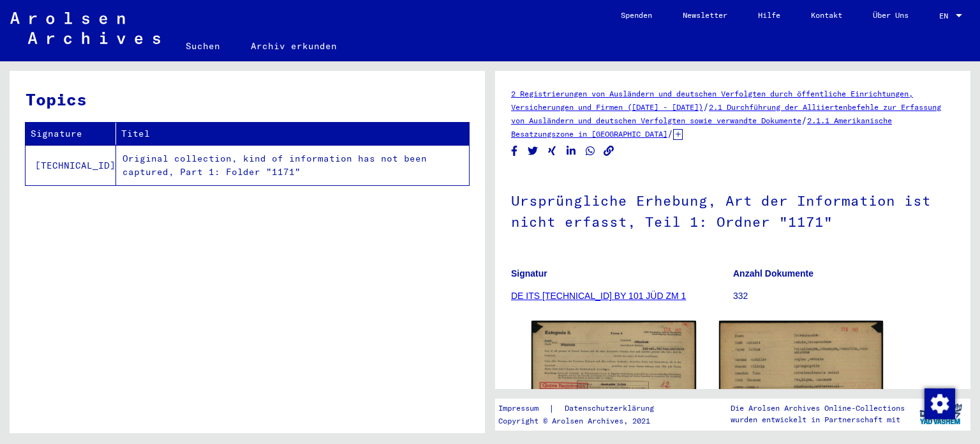  Describe the element at coordinates (733, 210) in the screenshot. I see `h1: Ursprüngliche Erhebung, Art der Information ist nicht erfasst, Teil 1: Ordner "1171"` at that location.